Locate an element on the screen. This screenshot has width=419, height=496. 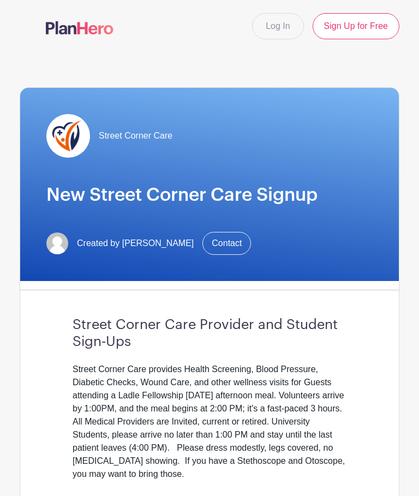
img: logo-507f7623f17ff9eddc593b1ce0a138ce2505c220e1c5a4e2b4648c50719b7d32.svg is located at coordinates (80, 28).